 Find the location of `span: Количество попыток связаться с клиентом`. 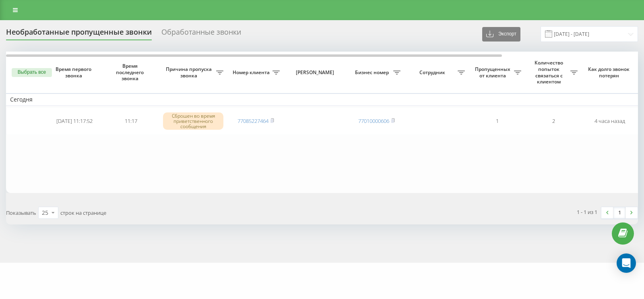

span: Количество попыток связаться с клиентом is located at coordinates (550, 72).